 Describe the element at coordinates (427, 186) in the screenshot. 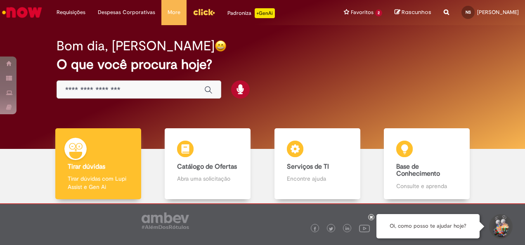

I see `p: Consulte e aprenda` at that location.